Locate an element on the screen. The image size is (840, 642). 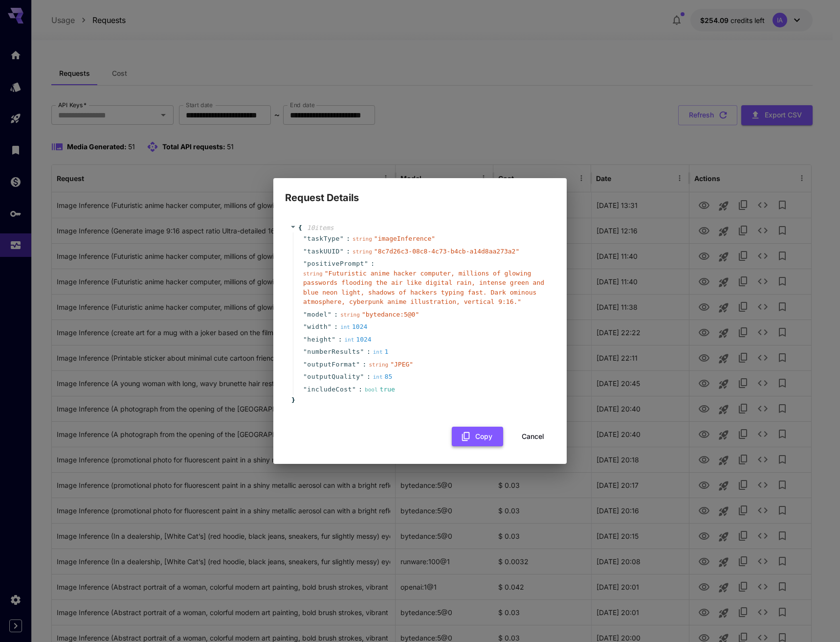
div: true is located at coordinates (380, 389).